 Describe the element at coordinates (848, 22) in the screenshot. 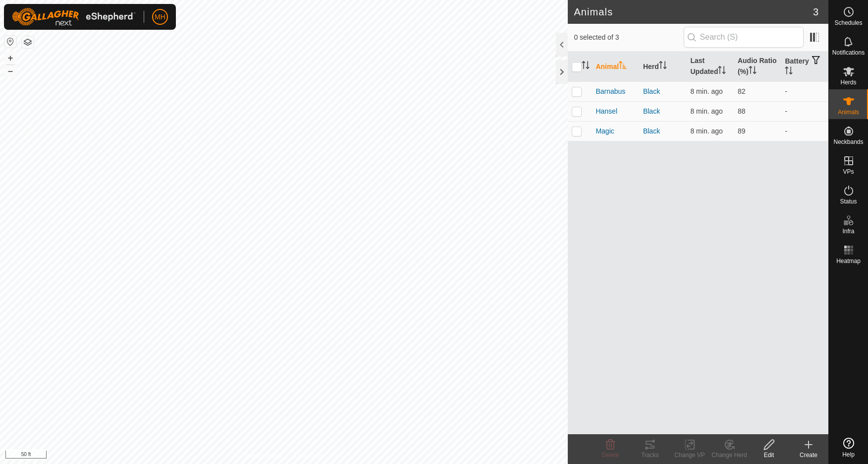

I see `span: Schedules` at that location.